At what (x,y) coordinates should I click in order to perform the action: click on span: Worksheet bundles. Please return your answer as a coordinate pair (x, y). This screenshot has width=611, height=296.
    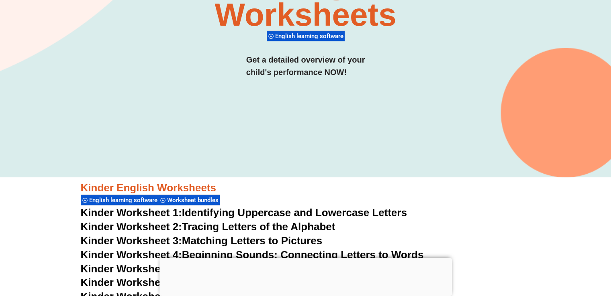
    Looking at the image, I should click on (194, 200).